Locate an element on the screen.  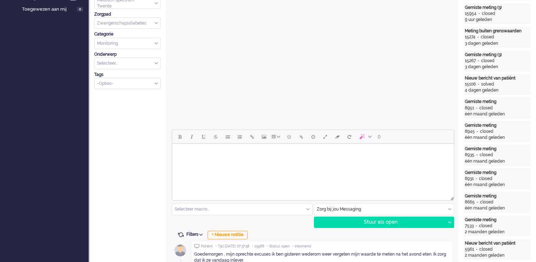
span: • 15988 is located at coordinates (258, 246).